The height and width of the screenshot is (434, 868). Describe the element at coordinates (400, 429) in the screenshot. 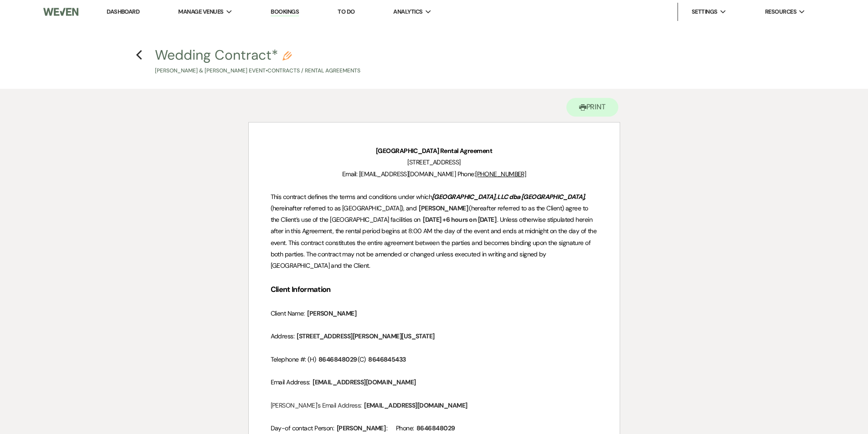

I see `span: : Phone:` at that location.